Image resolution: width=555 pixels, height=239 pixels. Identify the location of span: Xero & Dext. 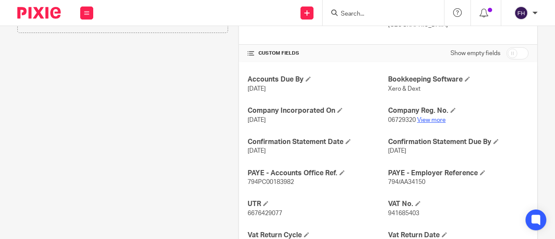
(404, 89).